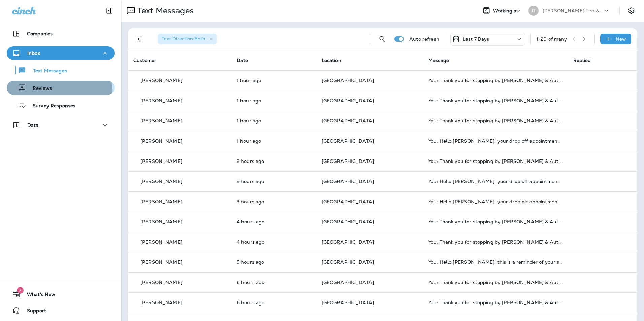  What do you see at coordinates (476, 39) in the screenshot?
I see `p: Last 7 Days` at bounding box center [476, 39].